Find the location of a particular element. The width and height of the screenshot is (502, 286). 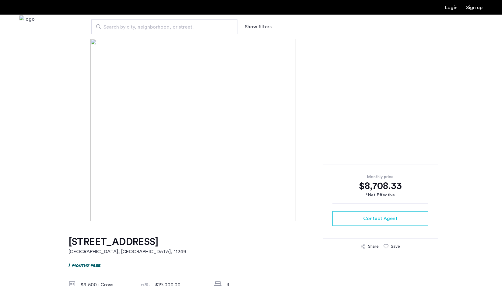

a: Cazamio Logo is located at coordinates (27, 27).